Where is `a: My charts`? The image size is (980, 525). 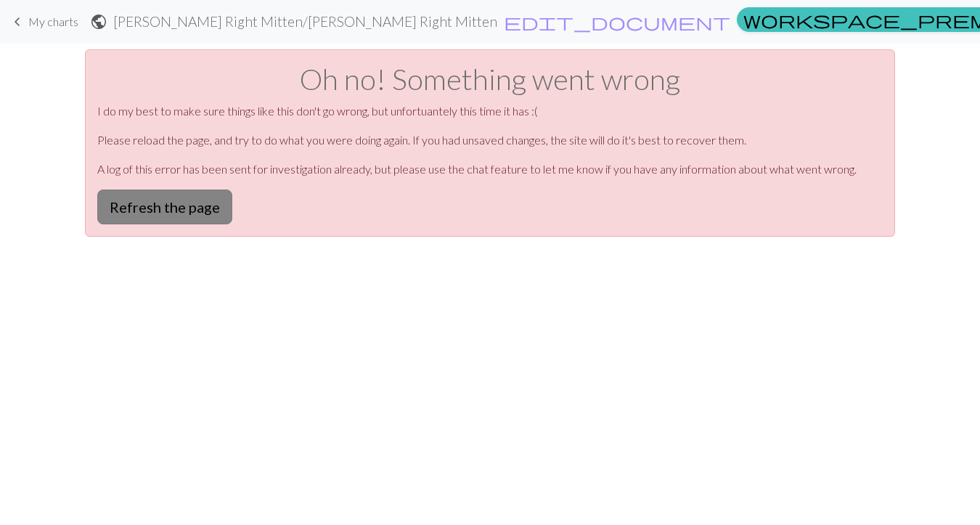
a: My charts is located at coordinates (44, 22).